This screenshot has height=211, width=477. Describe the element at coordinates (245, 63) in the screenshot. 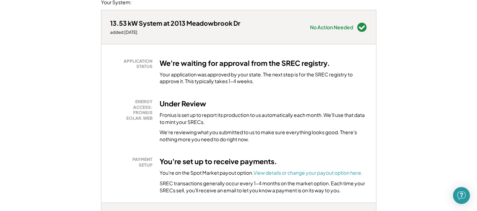

I see `h3: We're waiting for approval from the SREC registry.` at that location.